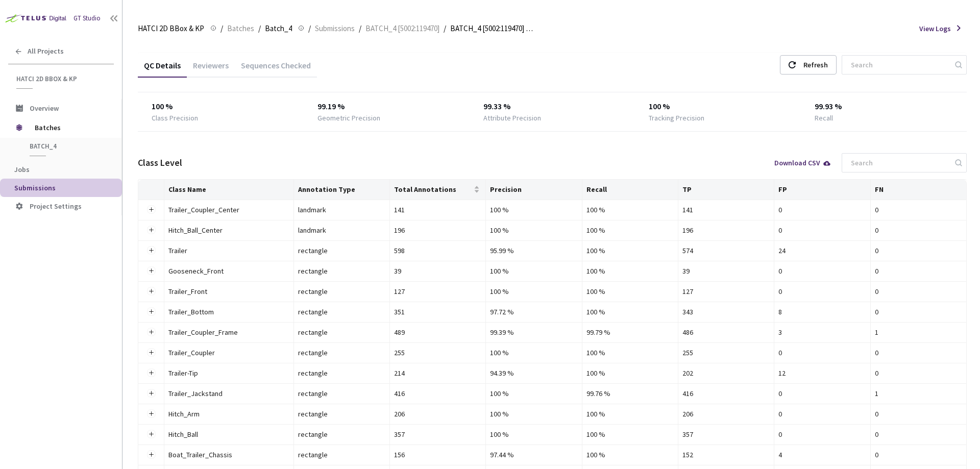  What do you see at coordinates (822, 250) in the screenshot?
I see `div: 24` at bounding box center [822, 250].